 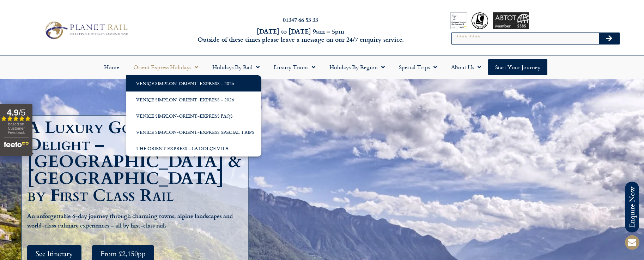 I want to click on a: Venice Simplon-Orient-Express – 2026, so click(x=193, y=99).